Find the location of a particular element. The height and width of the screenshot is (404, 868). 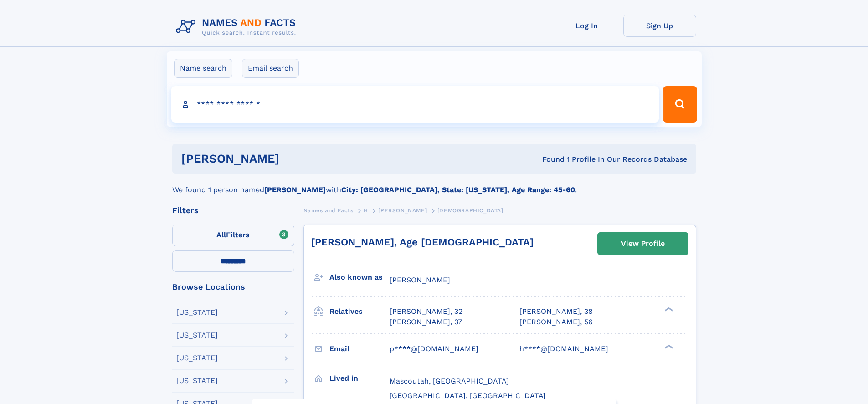

a: Names and Facts is located at coordinates (329, 210).